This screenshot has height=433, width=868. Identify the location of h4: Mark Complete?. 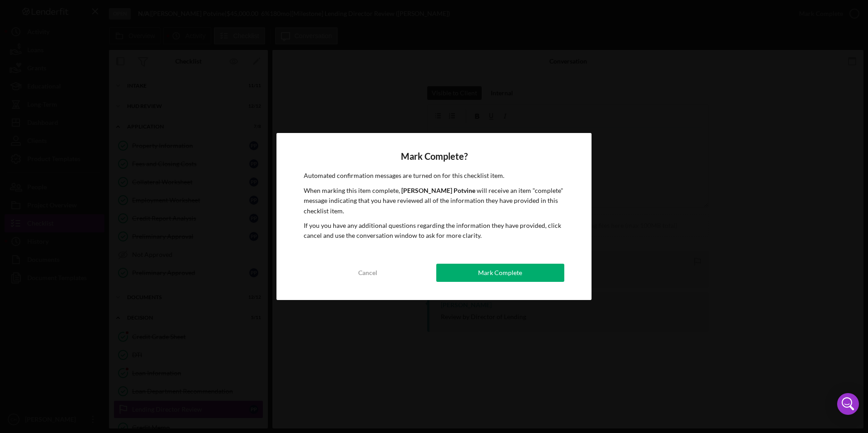
(434, 156).